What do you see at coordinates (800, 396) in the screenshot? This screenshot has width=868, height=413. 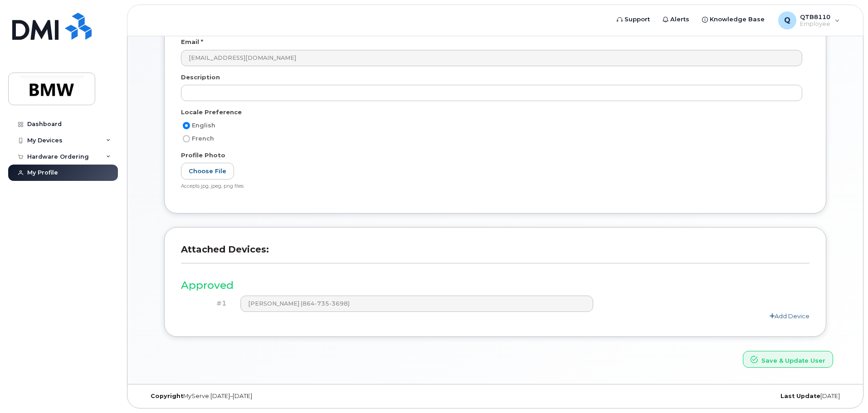 I see `strong: Last Update` at bounding box center [800, 396].